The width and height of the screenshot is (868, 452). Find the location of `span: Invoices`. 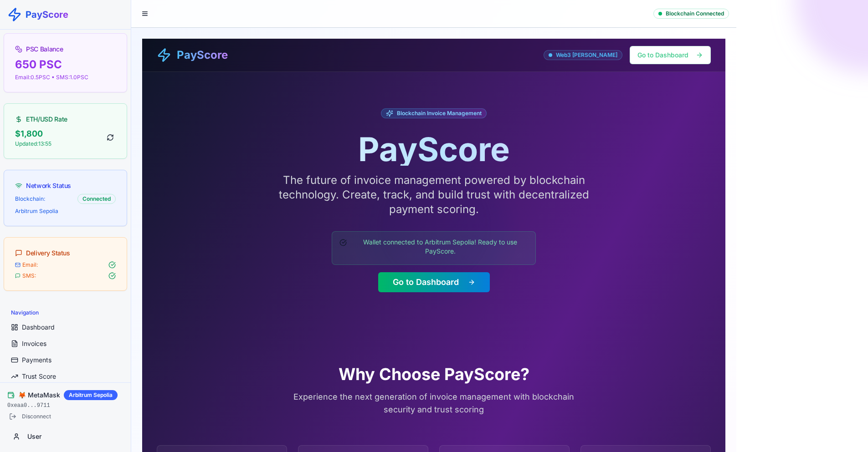

span: Invoices is located at coordinates (34, 344).